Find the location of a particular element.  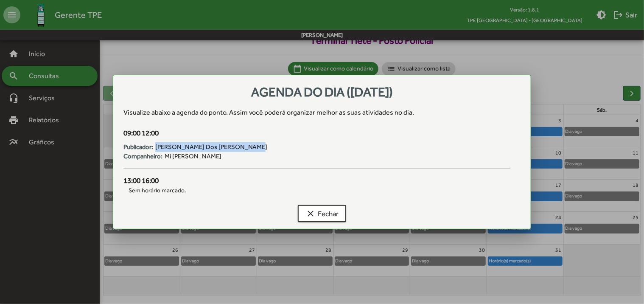

mat-icon: clear is located at coordinates (310, 214).